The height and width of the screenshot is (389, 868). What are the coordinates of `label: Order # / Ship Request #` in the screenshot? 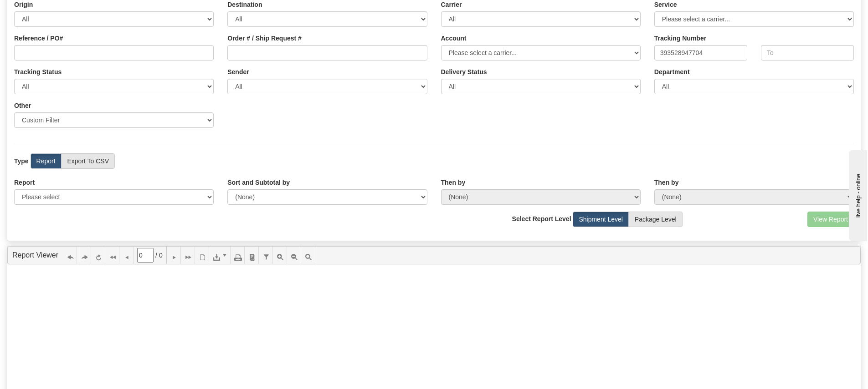 It's located at (264, 38).